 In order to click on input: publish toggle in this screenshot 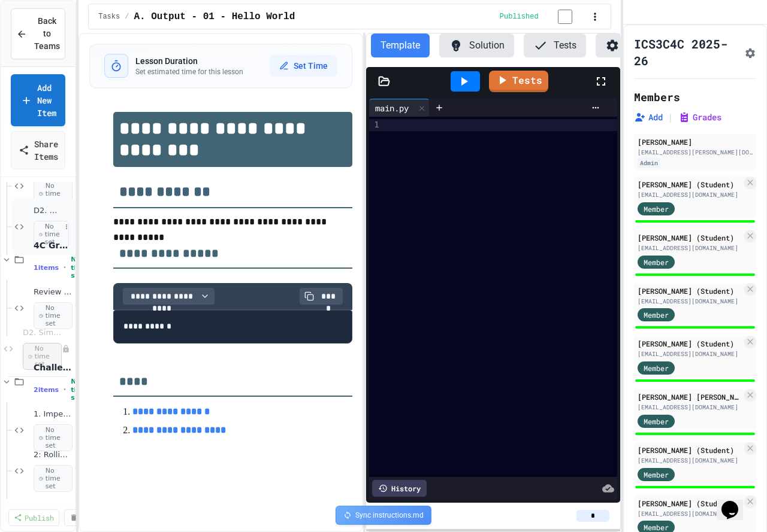, I will do `click(566, 17)`.